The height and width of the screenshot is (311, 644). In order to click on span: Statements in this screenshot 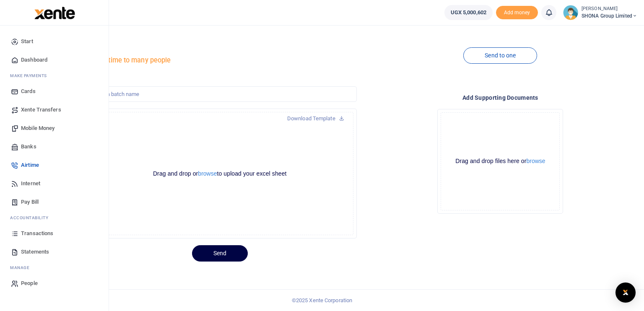, I will do `click(35, 252)`.